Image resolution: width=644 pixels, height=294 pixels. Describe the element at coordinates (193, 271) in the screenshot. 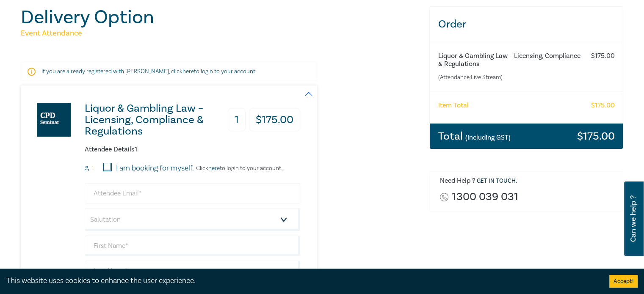

I see `input: Last Name*` at that location.